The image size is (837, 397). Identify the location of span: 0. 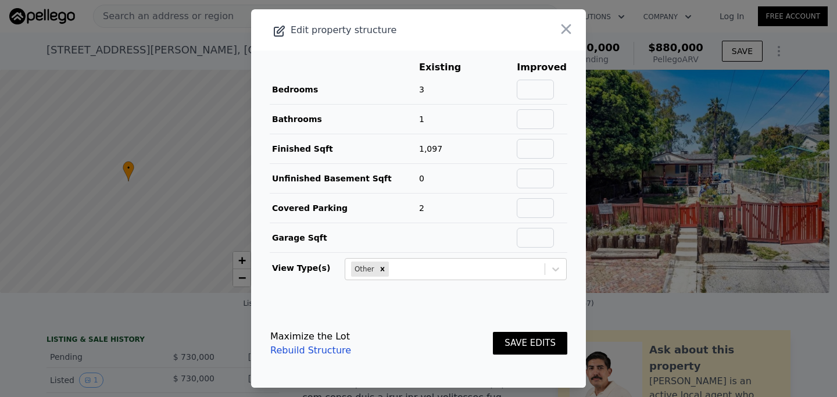
(421, 178).